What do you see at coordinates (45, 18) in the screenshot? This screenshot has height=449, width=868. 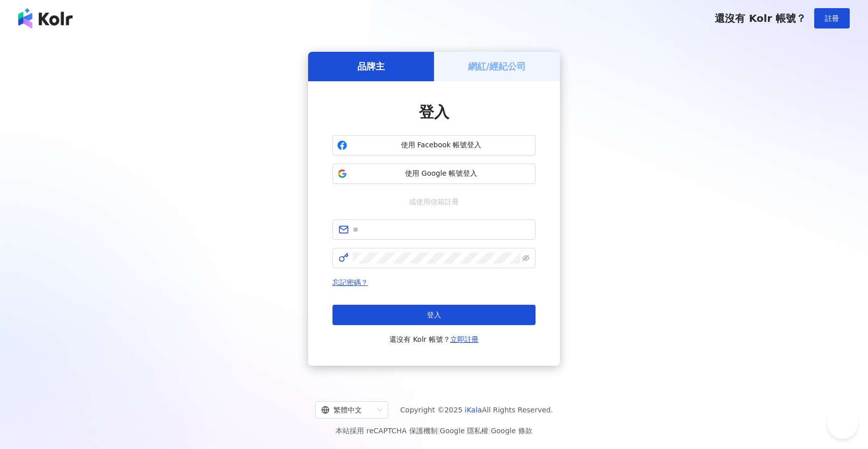 I see `img: logo` at bounding box center [45, 18].